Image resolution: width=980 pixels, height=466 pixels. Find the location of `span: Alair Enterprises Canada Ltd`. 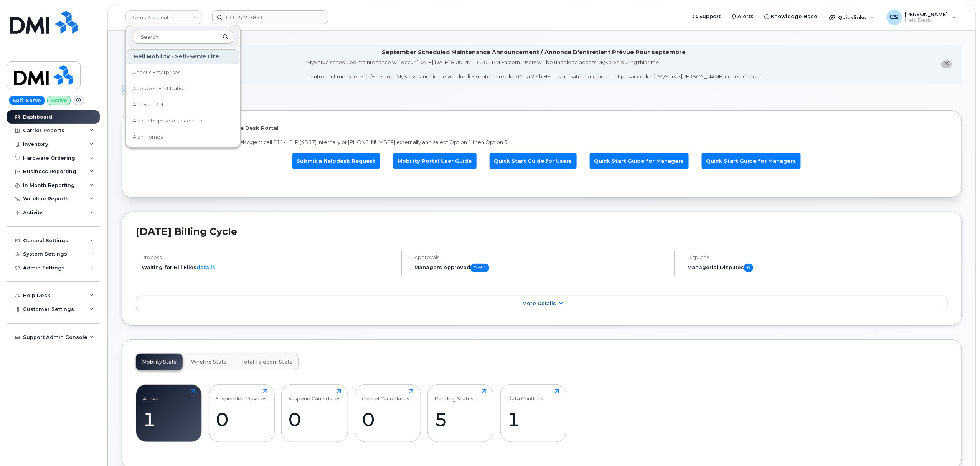

span: Alair Enterprises Canada Ltd is located at coordinates (167, 121).